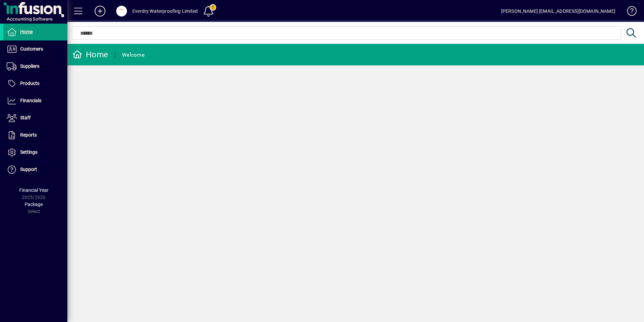 Image resolution: width=644 pixels, height=322 pixels. What do you see at coordinates (29, 66) in the screenshot?
I see `span: Suppliers` at bounding box center [29, 66].